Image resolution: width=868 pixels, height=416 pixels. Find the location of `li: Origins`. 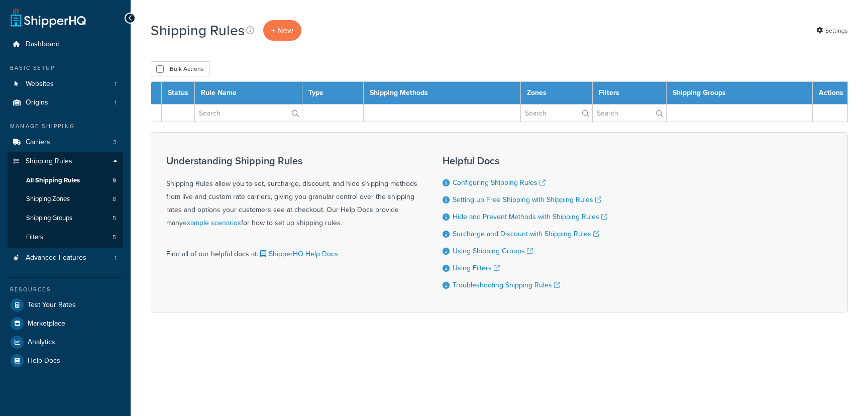

li: Origins is located at coordinates (65, 102).